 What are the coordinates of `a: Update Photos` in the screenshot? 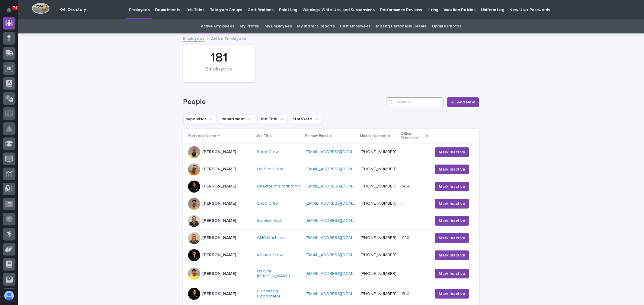 It's located at (446, 26).